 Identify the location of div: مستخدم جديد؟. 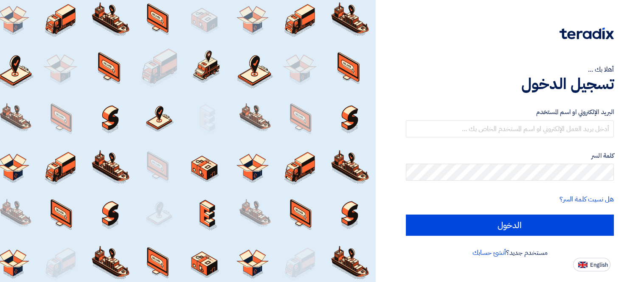
(510, 253).